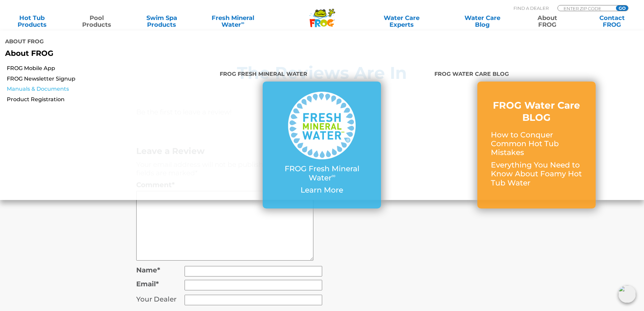  Describe the element at coordinates (162, 21) in the screenshot. I see `a: Swim SpaProducts` at that location.